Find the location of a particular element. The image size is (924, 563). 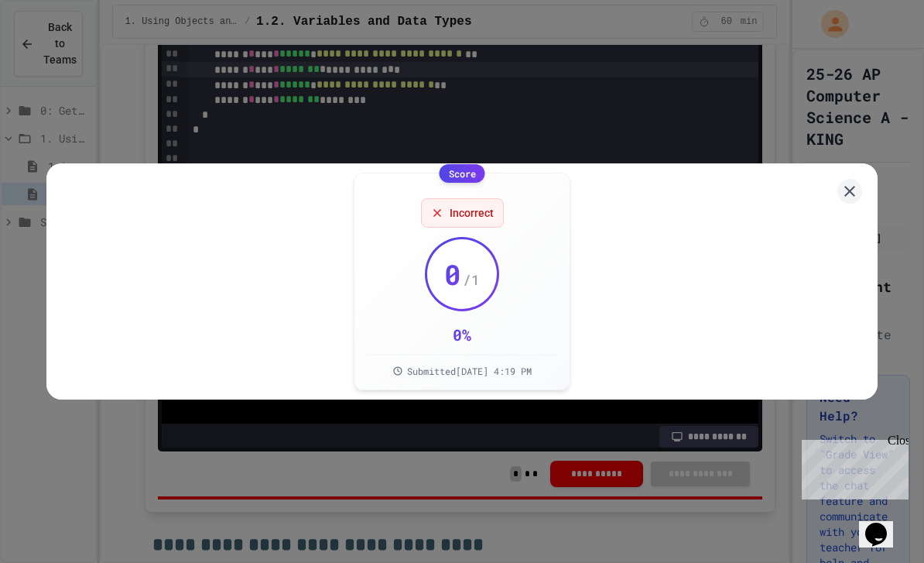

span: 0 is located at coordinates (453, 274).